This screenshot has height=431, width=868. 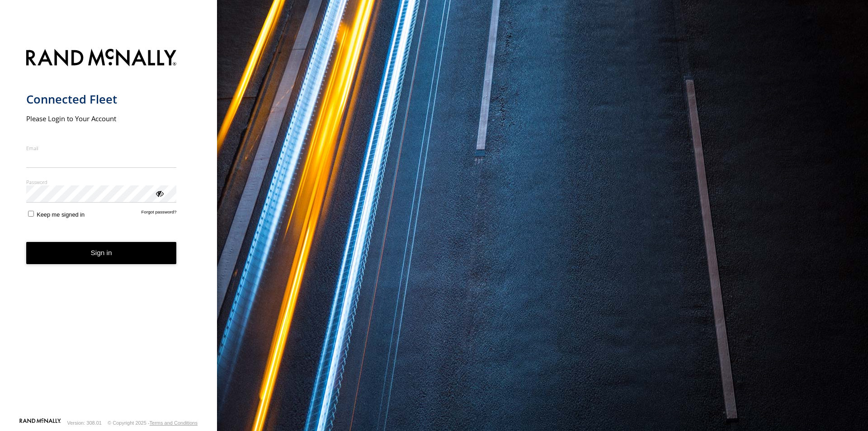 What do you see at coordinates (101, 182) in the screenshot?
I see `label: Password` at bounding box center [101, 182].